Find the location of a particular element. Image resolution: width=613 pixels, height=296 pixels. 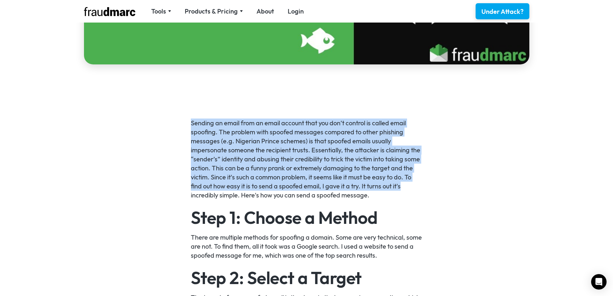

h2: Step 1: Choose a Method is located at coordinates (306, 217).